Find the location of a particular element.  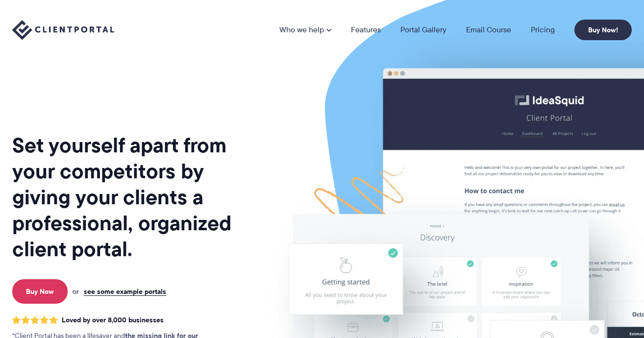

a: Buy Now! is located at coordinates (603, 30).